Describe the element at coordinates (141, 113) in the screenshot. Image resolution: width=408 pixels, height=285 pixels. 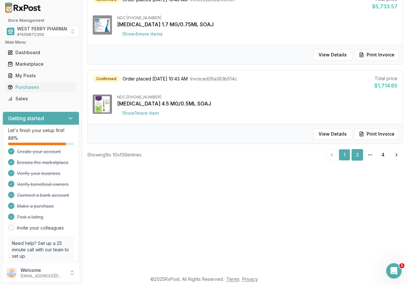
I see `button: Show1more item` at that location.